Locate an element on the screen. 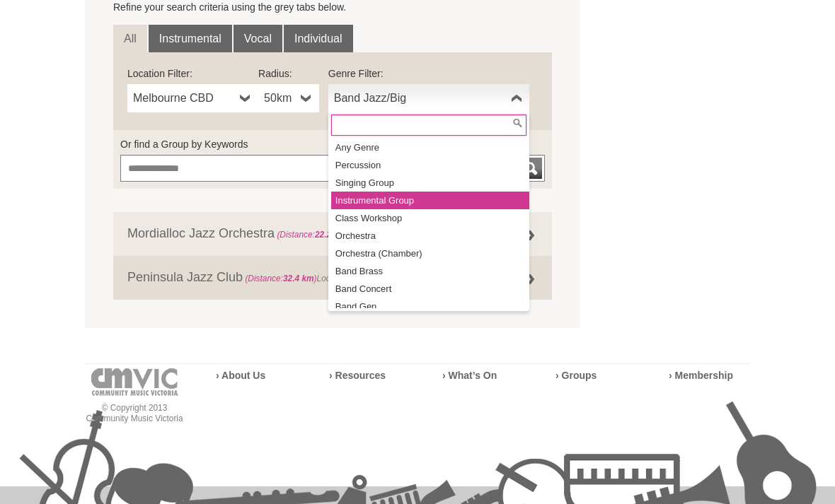 This screenshot has height=504, width=835. a: All is located at coordinates (130, 39).